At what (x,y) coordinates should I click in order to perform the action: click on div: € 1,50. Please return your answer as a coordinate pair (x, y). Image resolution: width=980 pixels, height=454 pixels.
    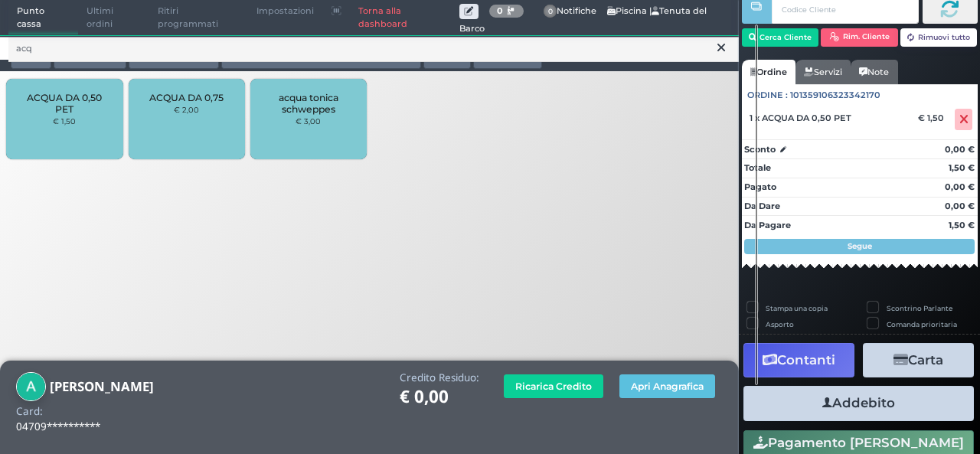
    Looking at the image, I should click on (933, 118).